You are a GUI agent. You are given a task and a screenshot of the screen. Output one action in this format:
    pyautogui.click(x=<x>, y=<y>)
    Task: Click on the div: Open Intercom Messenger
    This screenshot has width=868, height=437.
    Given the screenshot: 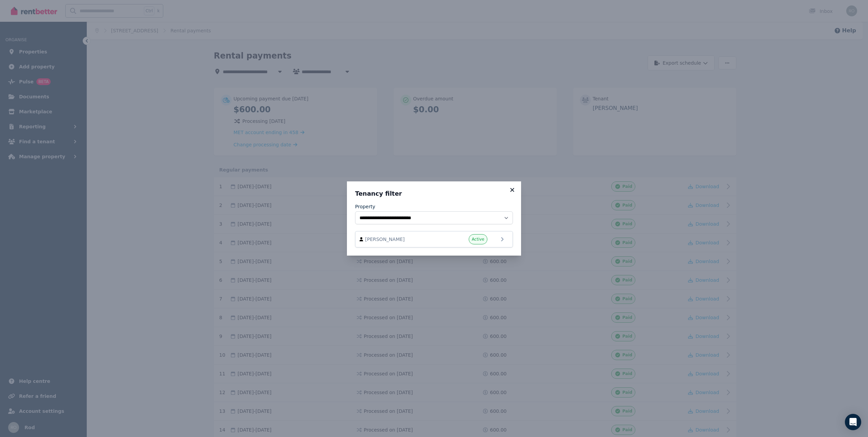 What is the action you would take?
    pyautogui.click(x=853, y=422)
    